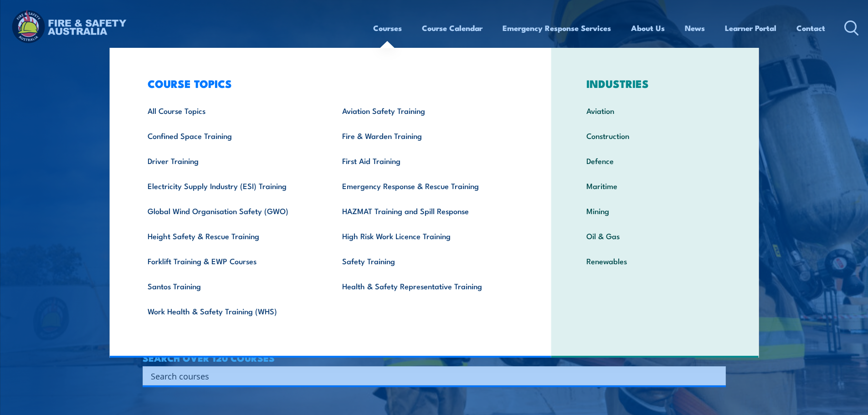 The height and width of the screenshot is (415, 868). I want to click on h4: SEARCH OVER 120 COURSES, so click(434, 357).